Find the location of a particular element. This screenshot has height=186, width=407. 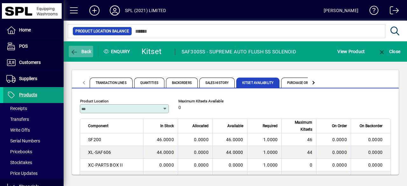

td: 46 is located at coordinates (299, 140).